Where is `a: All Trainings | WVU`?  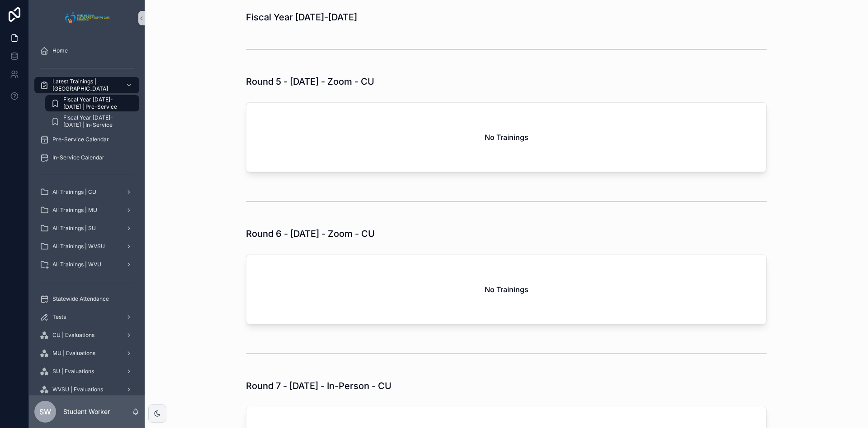
a: All Trainings | WVU is located at coordinates (87, 264).